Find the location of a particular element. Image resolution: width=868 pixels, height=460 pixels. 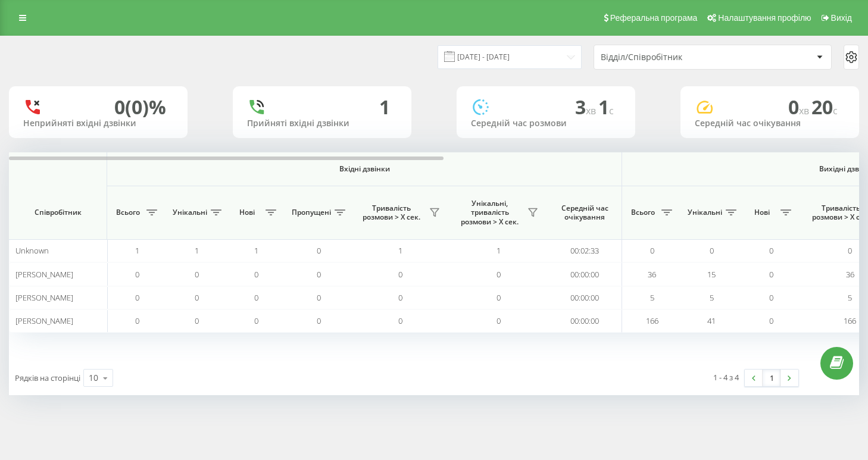

span: 41 is located at coordinates (712, 321).